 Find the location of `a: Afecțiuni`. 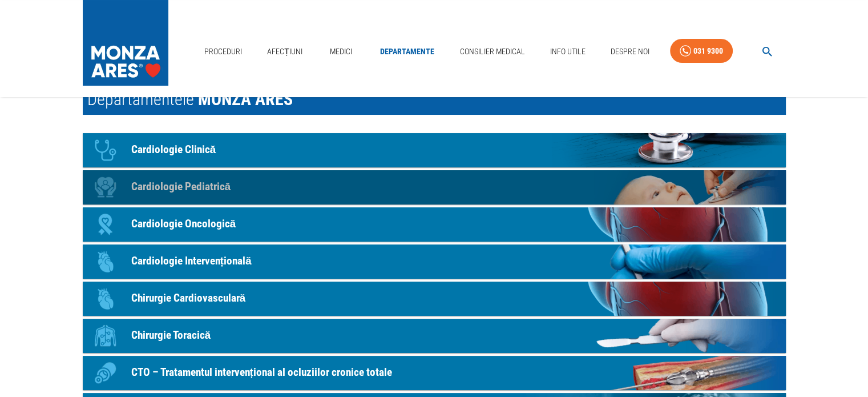

a: Afecțiuni is located at coordinates (285, 51).